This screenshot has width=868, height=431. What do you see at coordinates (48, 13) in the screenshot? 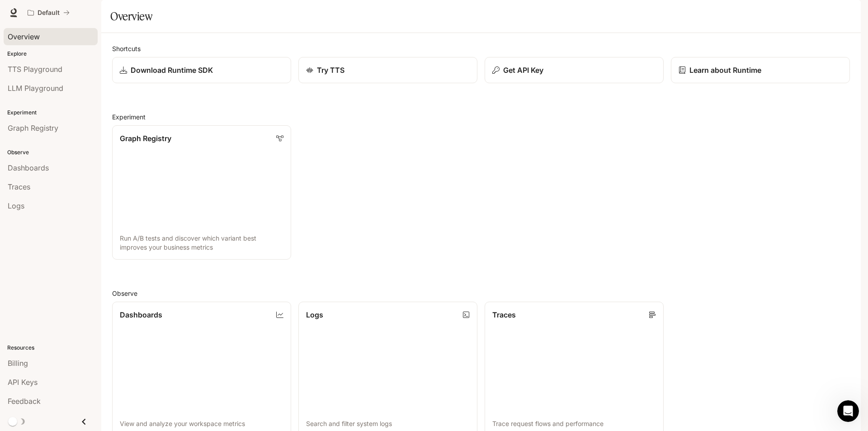
I see `p: Default` at bounding box center [48, 13].